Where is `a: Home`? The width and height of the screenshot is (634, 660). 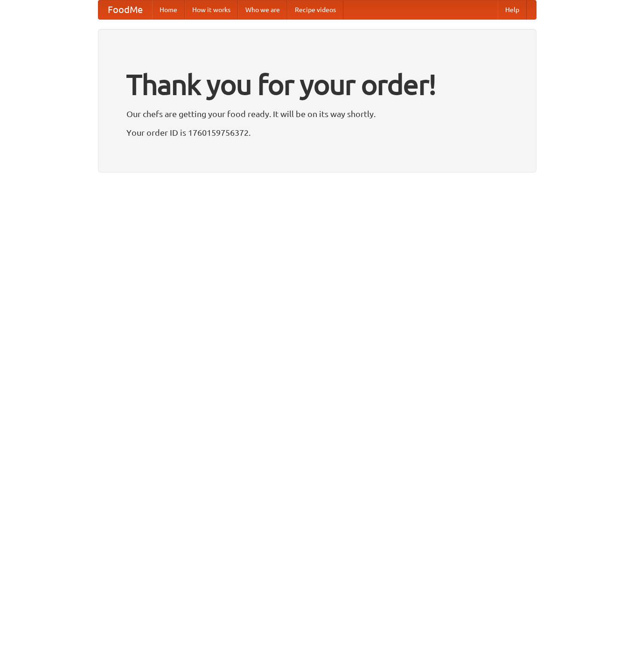 a: Home is located at coordinates (168, 10).